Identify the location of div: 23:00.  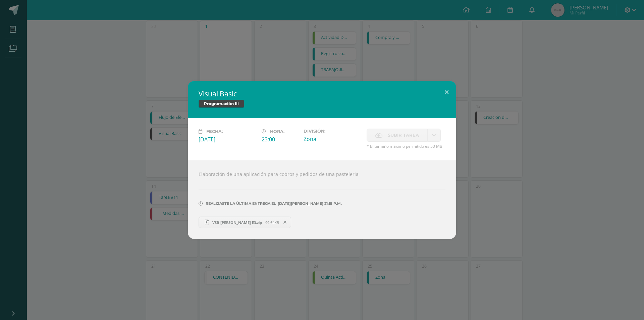
(280, 139).